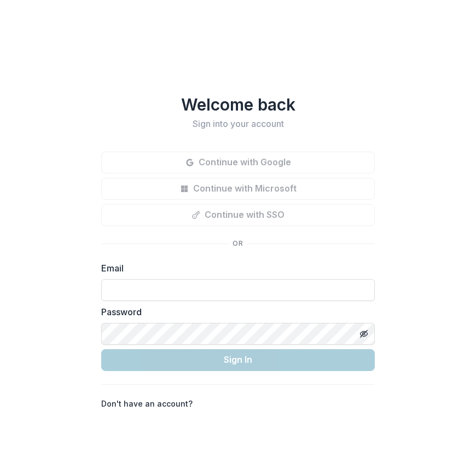 The width and height of the screenshot is (476, 469). I want to click on p: Don't have an account?, so click(147, 404).